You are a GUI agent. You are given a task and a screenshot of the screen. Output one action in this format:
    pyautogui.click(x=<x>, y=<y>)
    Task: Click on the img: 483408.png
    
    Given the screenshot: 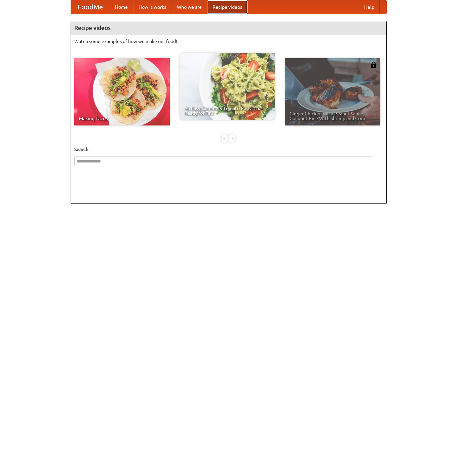 What is the action you would take?
    pyautogui.click(x=374, y=65)
    